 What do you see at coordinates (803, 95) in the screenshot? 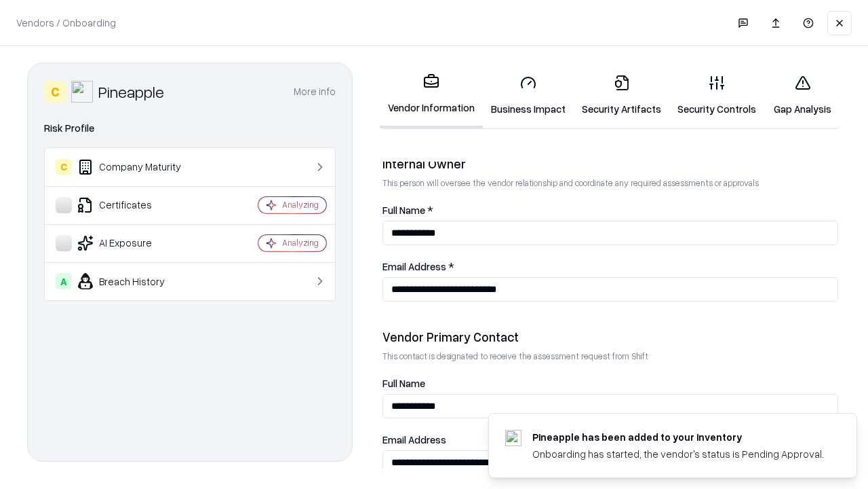
I see `a: Gap Analysis` at bounding box center [803, 95].